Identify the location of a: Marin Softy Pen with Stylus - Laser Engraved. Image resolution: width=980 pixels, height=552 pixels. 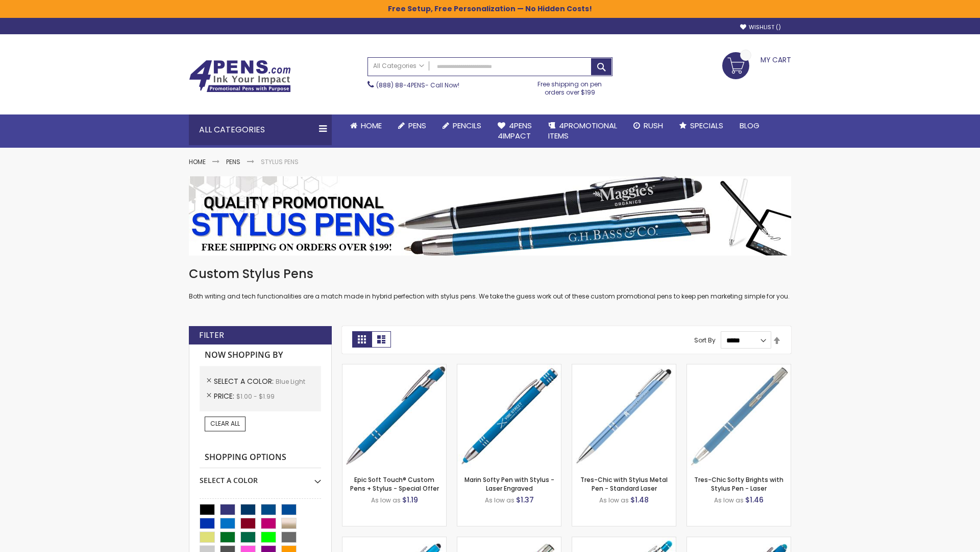
(509, 484).